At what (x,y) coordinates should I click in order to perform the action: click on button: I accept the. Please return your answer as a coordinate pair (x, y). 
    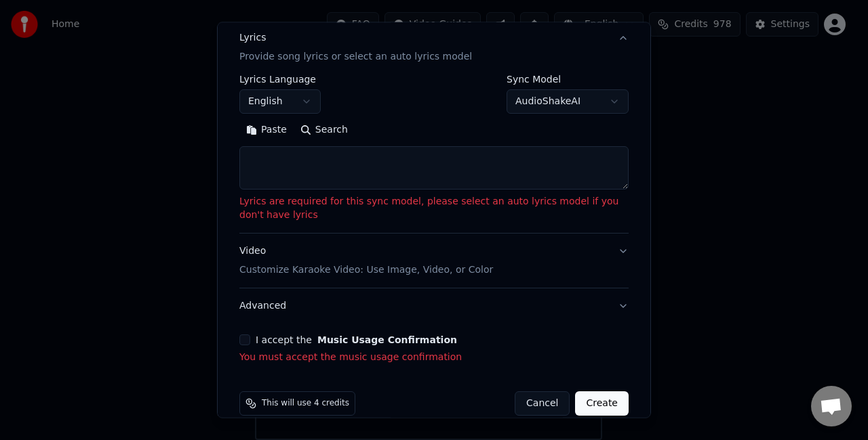
    Looking at the image, I should click on (387, 340).